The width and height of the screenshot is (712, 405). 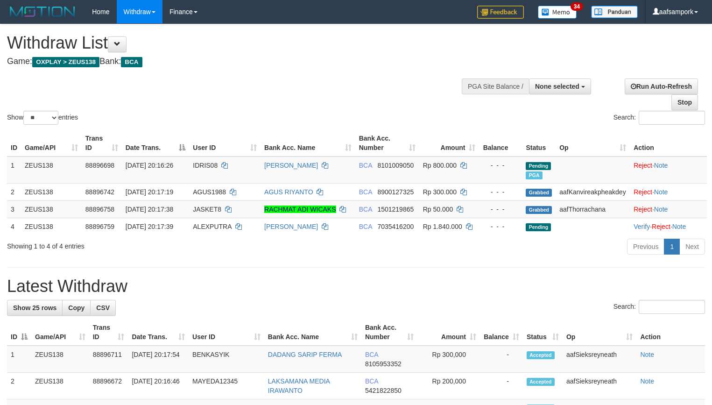 I want to click on span: Rp 50.000, so click(x=438, y=209).